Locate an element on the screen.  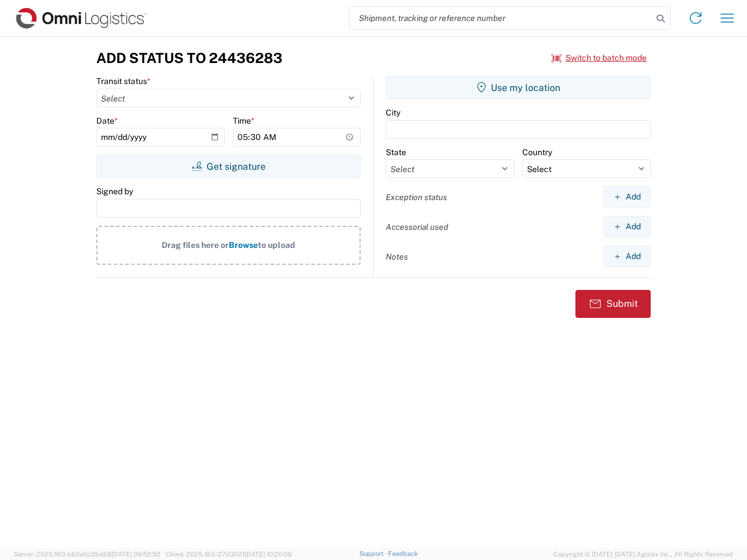
span: Client: 2025.18.0-27d3021 is located at coordinates (229, 554).